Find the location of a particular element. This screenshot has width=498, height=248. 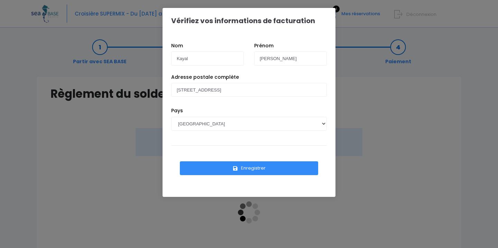

button: Enregistrer is located at coordinates (249, 168).